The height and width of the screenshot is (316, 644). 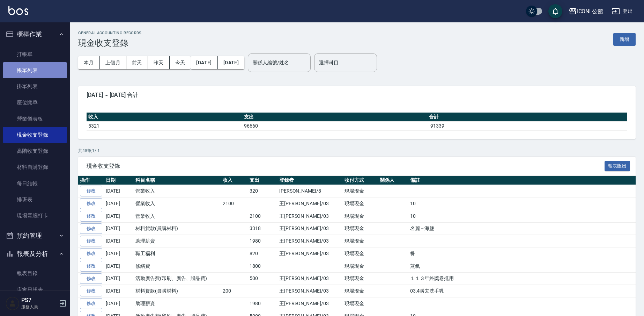 What do you see at coordinates (522, 279) in the screenshot?
I see `td: １１３年終獎卷抵用` at bounding box center [522, 279].